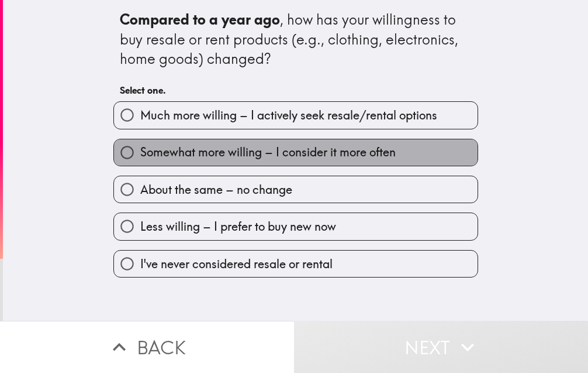  I want to click on span: I've never considered resale or rental, so click(236, 264).